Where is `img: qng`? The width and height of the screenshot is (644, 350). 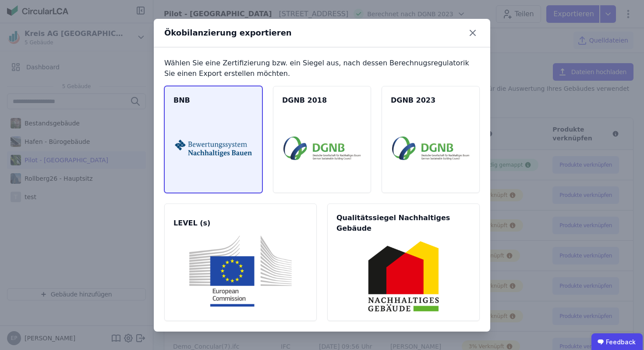
img: qng is located at coordinates (403, 277).